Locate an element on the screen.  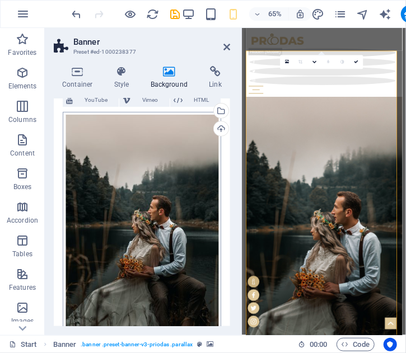
a: Blur is located at coordinates (328, 62).